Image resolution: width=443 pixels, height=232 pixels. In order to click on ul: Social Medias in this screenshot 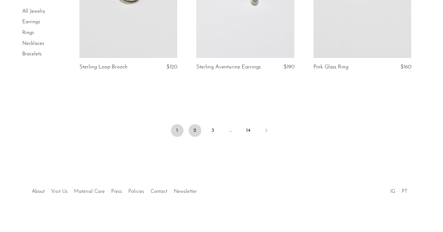, I will do `click(399, 190)`.